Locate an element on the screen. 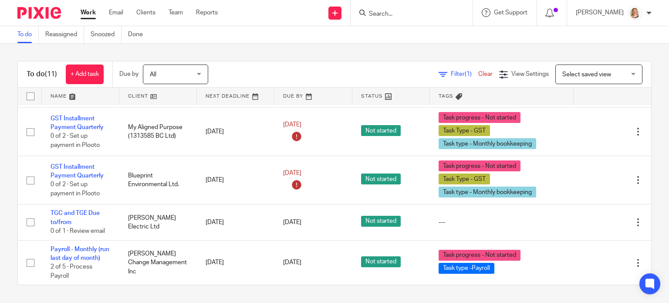  img: Pixie is located at coordinates (39, 13).